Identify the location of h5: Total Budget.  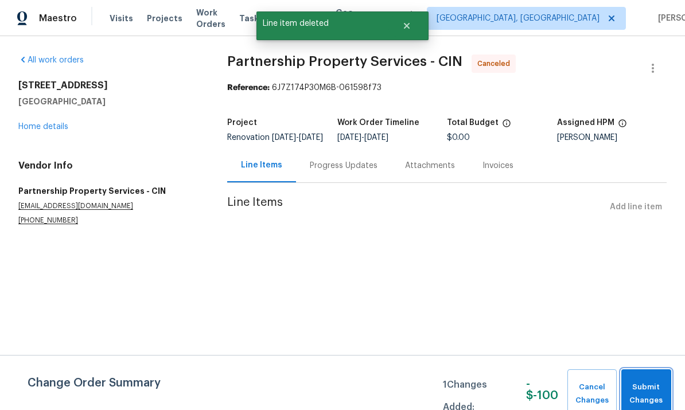
(473, 123).